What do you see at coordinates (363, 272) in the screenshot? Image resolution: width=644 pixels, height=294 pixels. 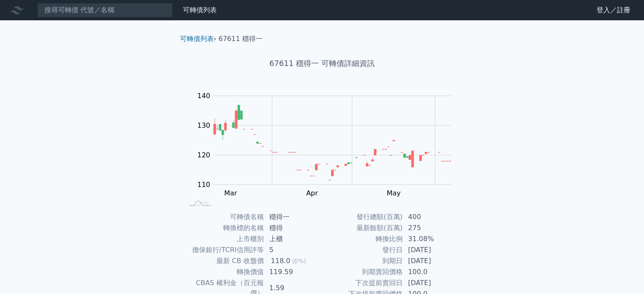 I see `td: 到期賣回價格` at bounding box center [363, 272].